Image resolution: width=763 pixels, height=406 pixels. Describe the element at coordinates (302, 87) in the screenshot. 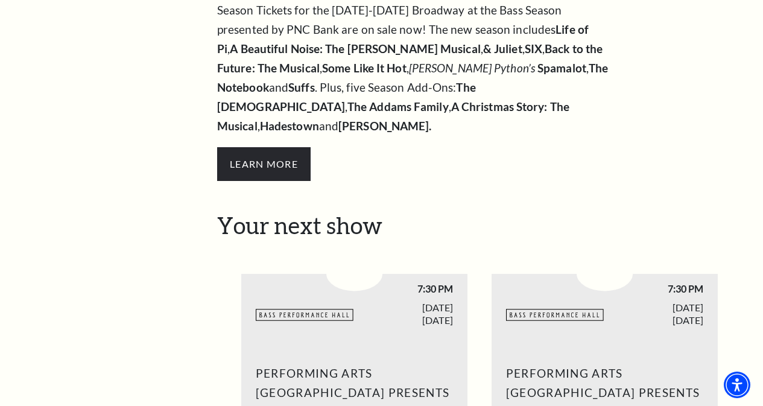

I see `strong: Suffs` at that location.